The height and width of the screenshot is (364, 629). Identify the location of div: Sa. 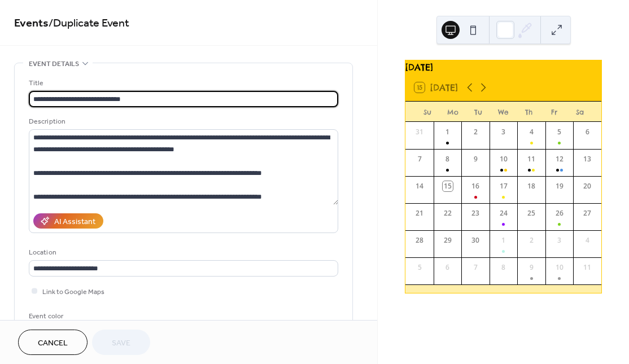
(579, 112).